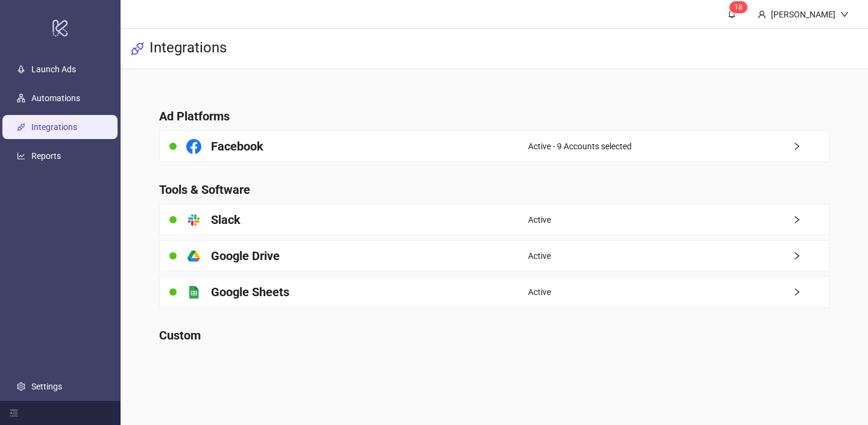  Describe the element at coordinates (762, 14) in the screenshot. I see `span: user` at that location.